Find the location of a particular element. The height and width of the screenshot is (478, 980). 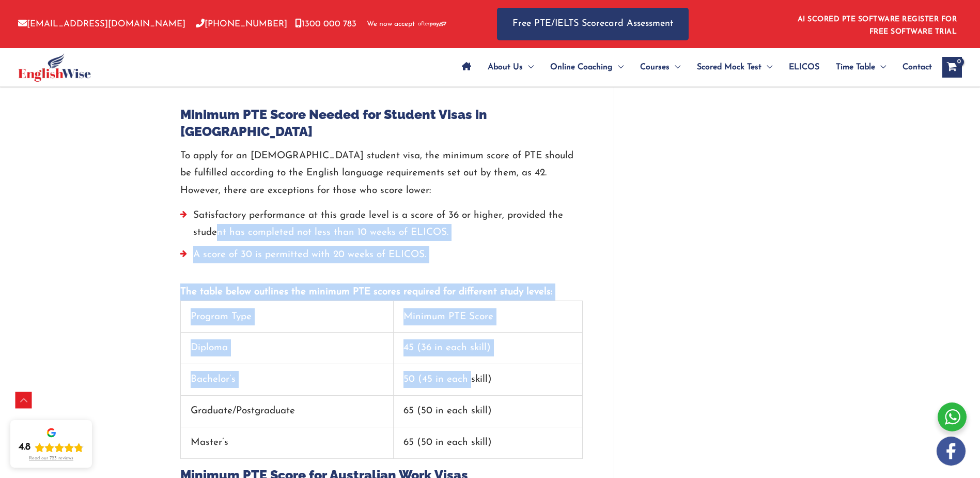

aside: Header Widget 1 is located at coordinates (877, 24).